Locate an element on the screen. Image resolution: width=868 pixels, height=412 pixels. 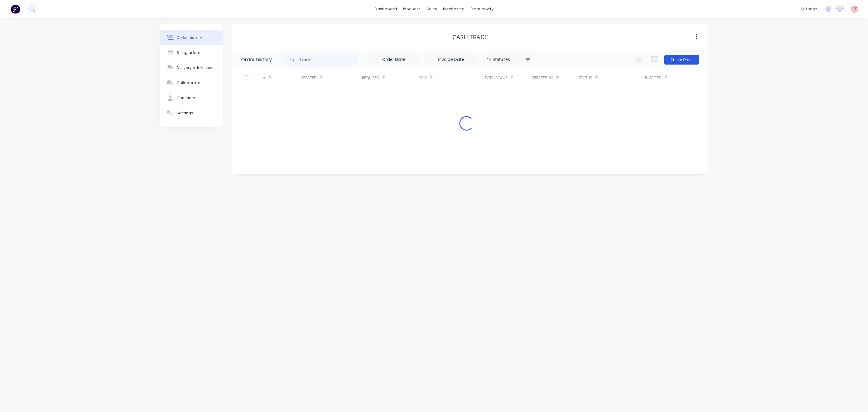
div: Cash Trade is located at coordinates (470, 37).